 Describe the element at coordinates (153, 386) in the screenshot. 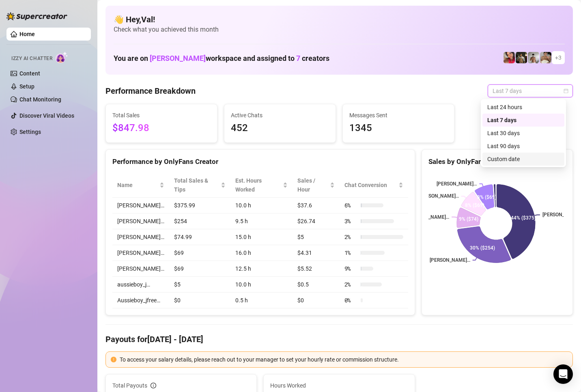

I see `span: info-circle` at that location.